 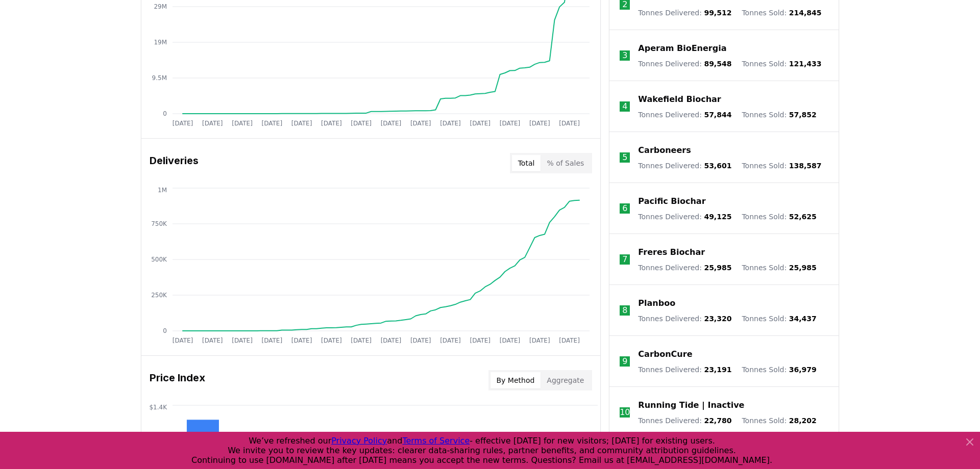 What do you see at coordinates (718, 370) in the screenshot?
I see `span: 23,191` at bounding box center [718, 370].